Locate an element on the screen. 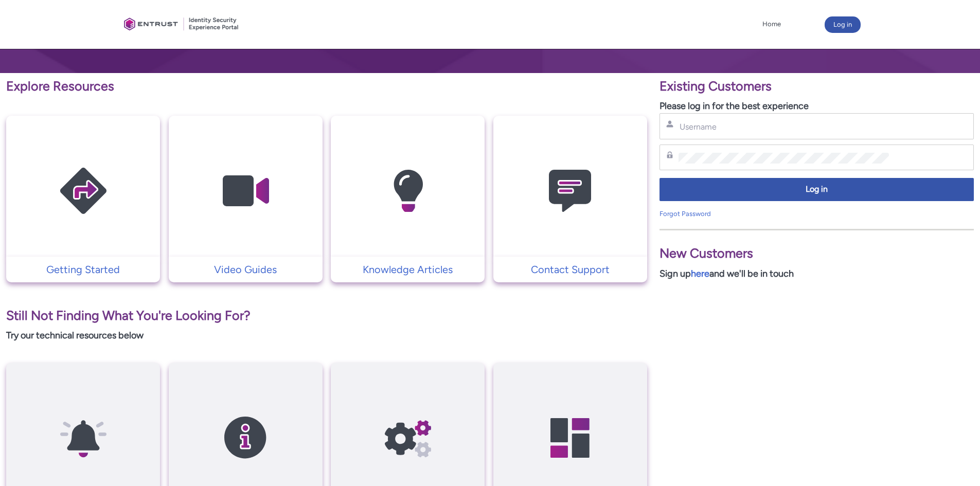  input: Username is located at coordinates (784, 126).